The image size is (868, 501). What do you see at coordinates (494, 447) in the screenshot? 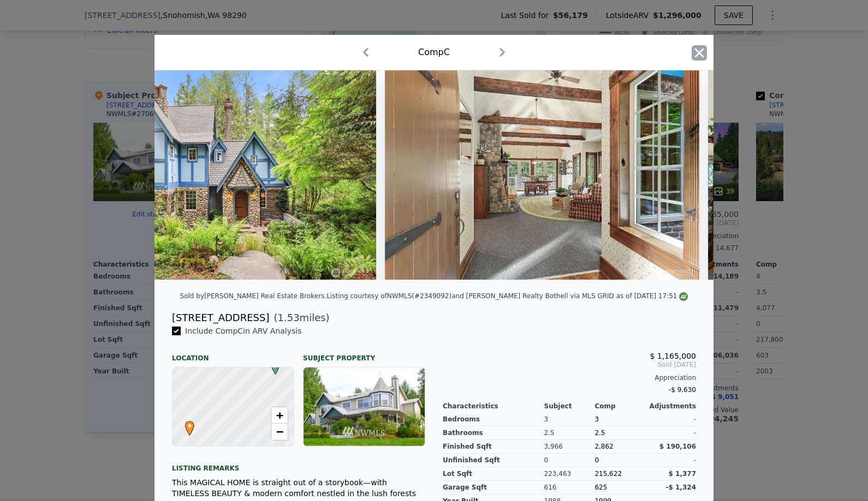
I see `div: Finished Sqft` at bounding box center [494, 447].